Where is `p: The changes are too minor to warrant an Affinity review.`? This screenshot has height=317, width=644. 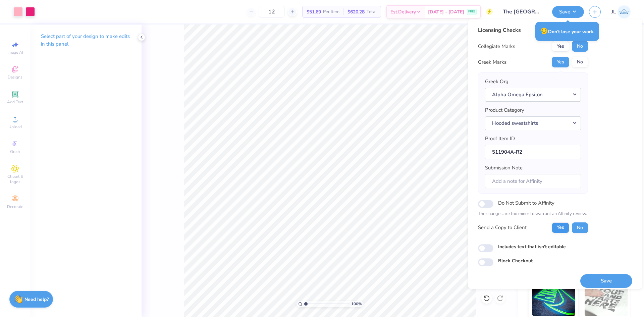
p: The changes are too minor to warrant an Affinity review. is located at coordinates (533, 214).